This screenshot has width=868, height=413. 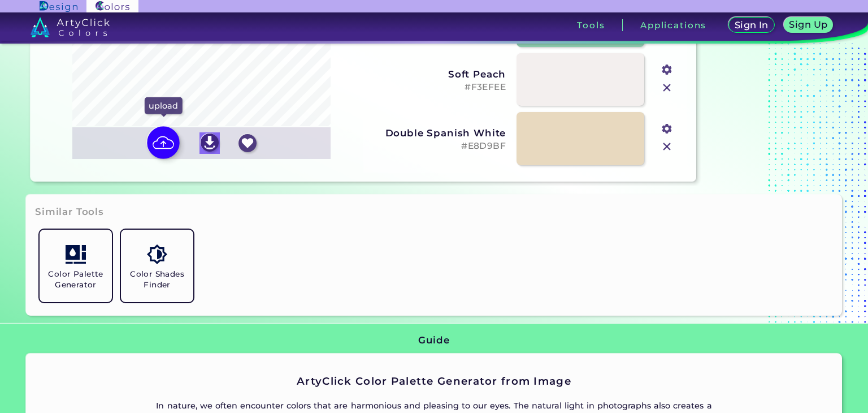 I want to click on h3: Tools, so click(x=591, y=25).